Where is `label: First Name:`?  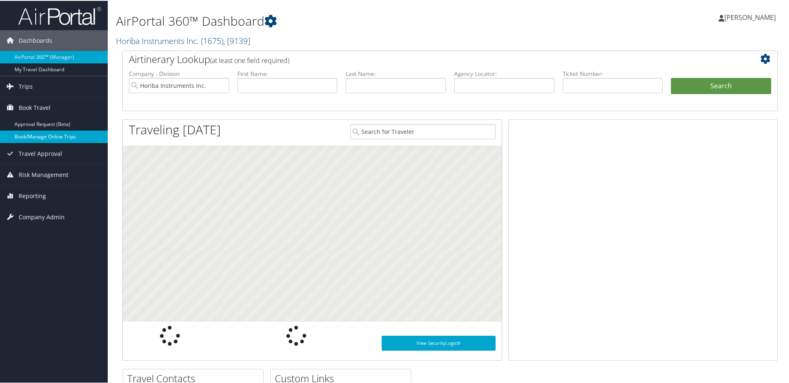
label: First Name: is located at coordinates (287, 73).